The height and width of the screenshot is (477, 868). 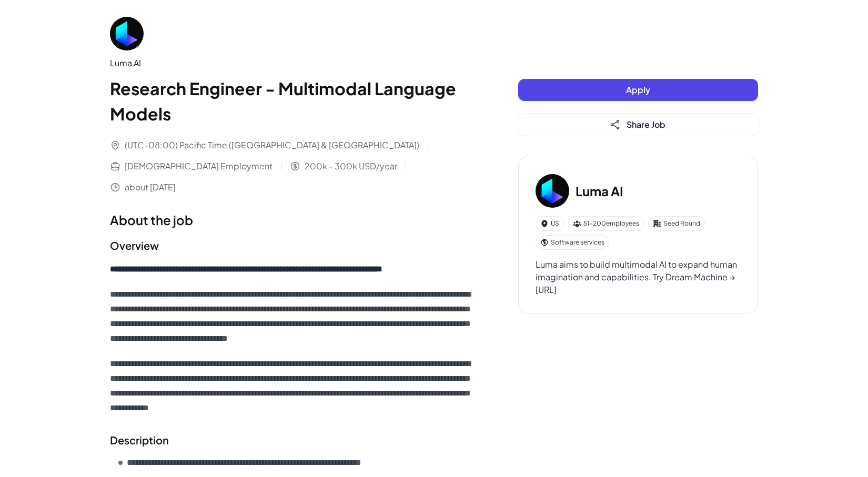 What do you see at coordinates (599, 191) in the screenshot?
I see `h3: Luma AI` at bounding box center [599, 191].